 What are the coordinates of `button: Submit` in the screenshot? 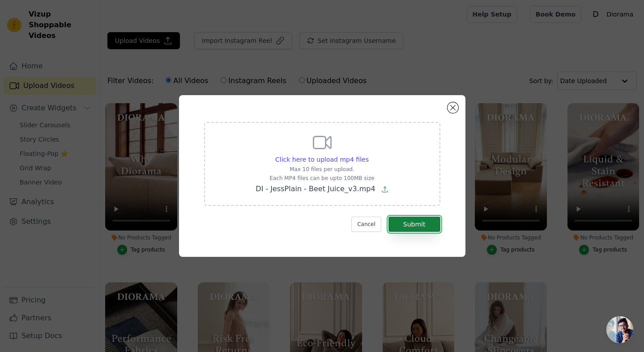 It's located at (414, 224).